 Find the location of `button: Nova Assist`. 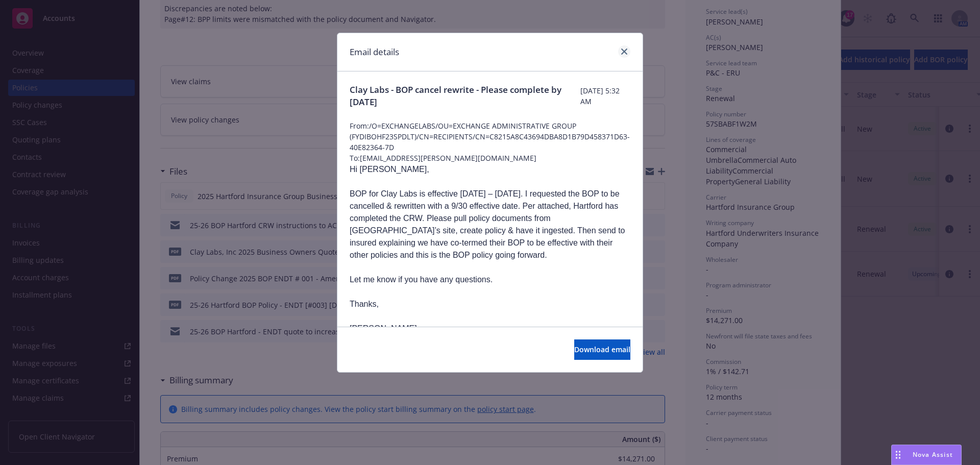

button: Nova Assist is located at coordinates (926, 455).